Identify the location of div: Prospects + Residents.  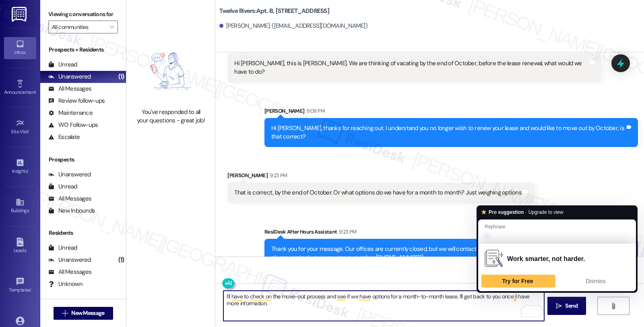
(83, 49).